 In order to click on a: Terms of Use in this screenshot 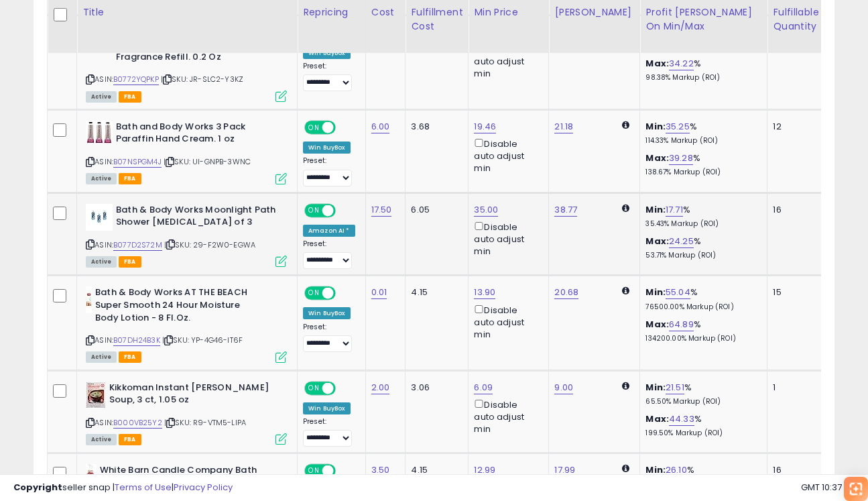, I will do `click(143, 487)`.